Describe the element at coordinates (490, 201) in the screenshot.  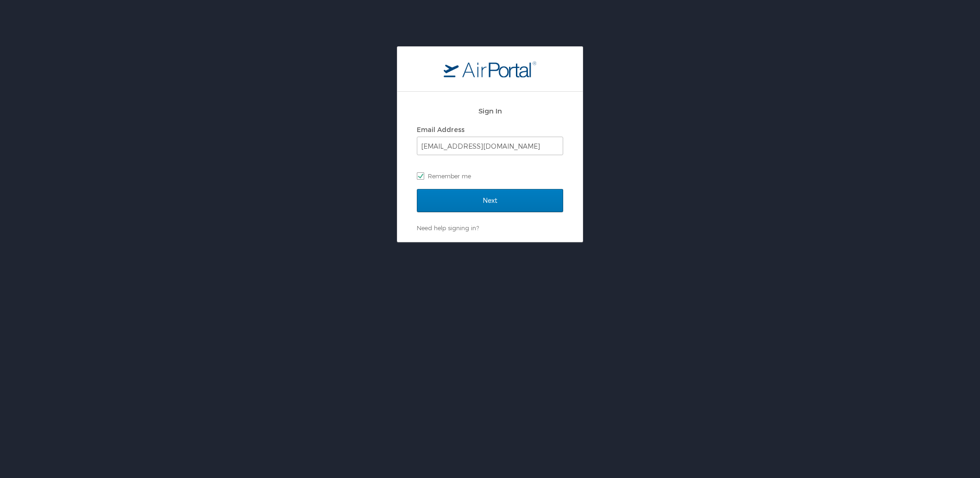
I see `input: Next` at that location.